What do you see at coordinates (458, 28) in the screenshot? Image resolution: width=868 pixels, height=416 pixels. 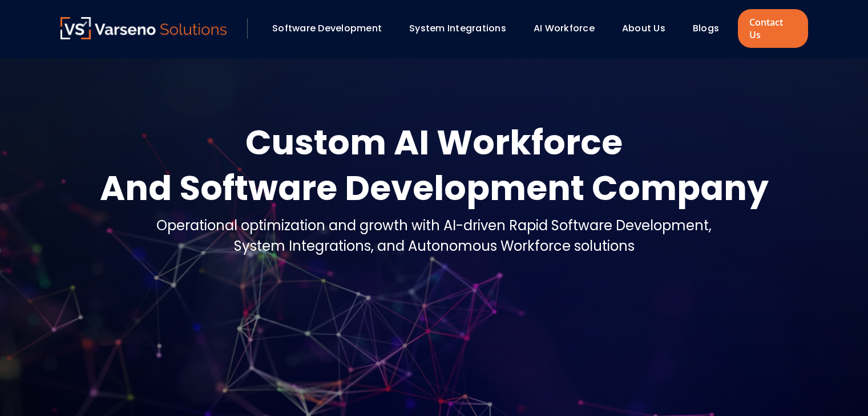 I see `a: System Integrations` at bounding box center [458, 28].